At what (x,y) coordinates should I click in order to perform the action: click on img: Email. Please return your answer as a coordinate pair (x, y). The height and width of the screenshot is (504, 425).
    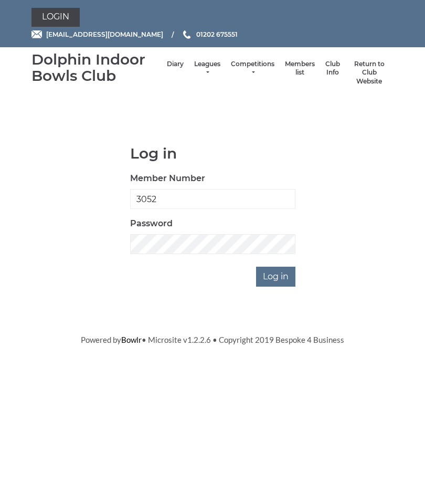
    Looking at the image, I should click on (37, 34).